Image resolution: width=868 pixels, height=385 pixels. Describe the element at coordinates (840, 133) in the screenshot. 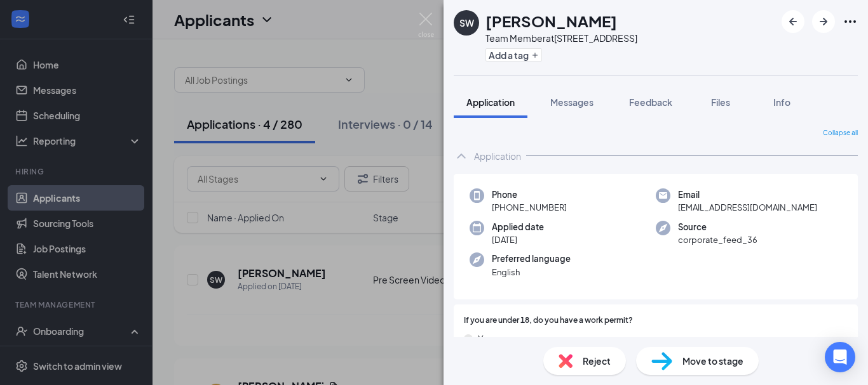

I see `span: Collapse all` at that location.